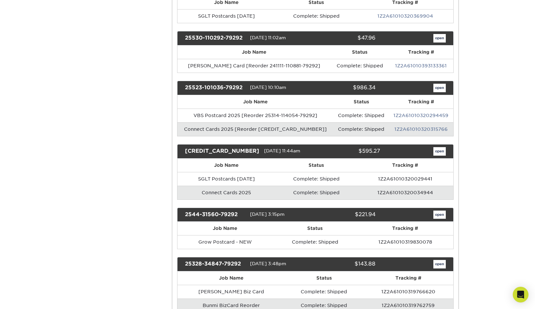  What do you see at coordinates (521, 295) in the screenshot?
I see `div: Open Intercom Messenger` at bounding box center [521, 295].